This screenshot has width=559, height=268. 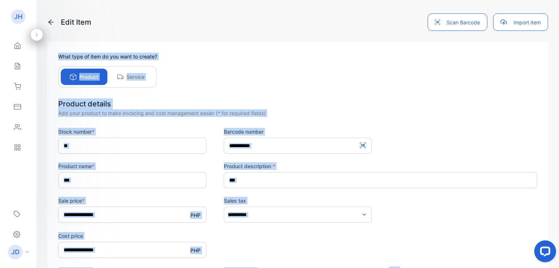 I want to click on div: Product details, so click(x=298, y=104).